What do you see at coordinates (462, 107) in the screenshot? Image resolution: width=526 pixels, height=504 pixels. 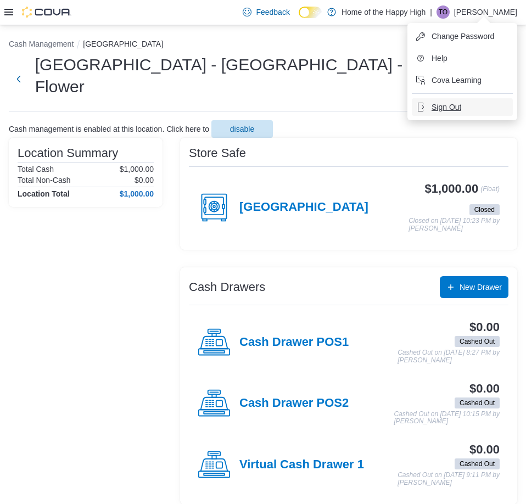 I see `button: Sign Out` at bounding box center [462, 107].